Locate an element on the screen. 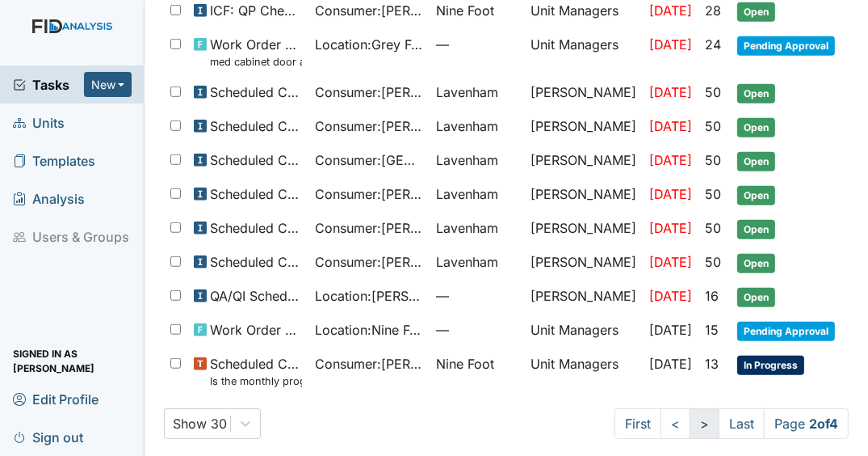  span: Edit Profile is located at coordinates (56, 398).